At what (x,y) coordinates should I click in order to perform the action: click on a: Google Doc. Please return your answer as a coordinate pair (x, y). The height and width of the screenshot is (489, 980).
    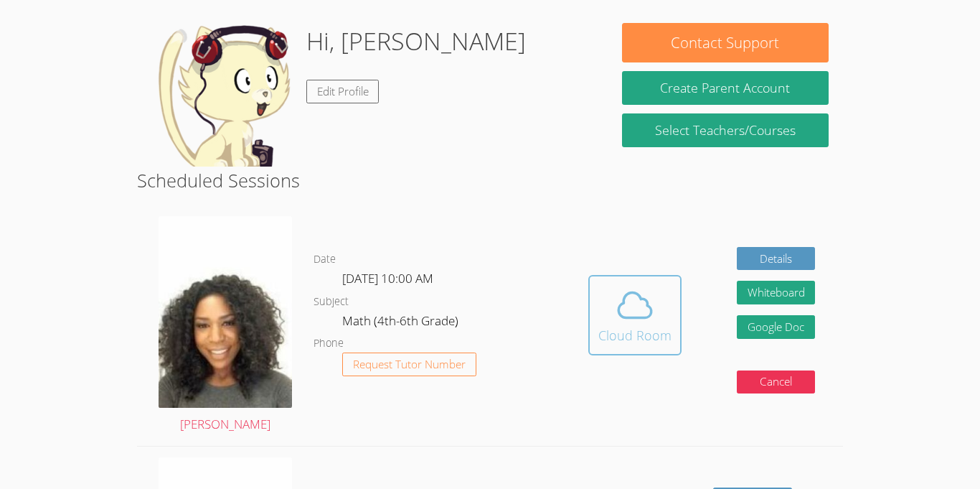
    Looking at the image, I should click on (776, 327).